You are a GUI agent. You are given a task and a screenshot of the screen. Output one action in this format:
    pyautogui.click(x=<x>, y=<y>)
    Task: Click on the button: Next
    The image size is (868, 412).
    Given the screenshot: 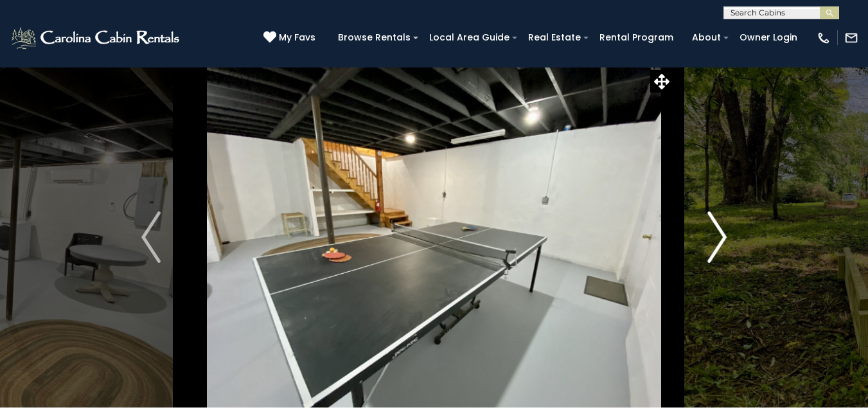 What is the action you would take?
    pyautogui.click(x=717, y=237)
    